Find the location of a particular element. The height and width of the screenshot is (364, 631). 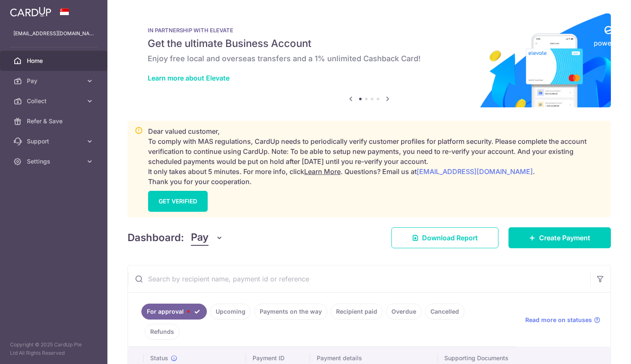

input: Search by recipient name, payment id or reference is located at coordinates (359, 279).